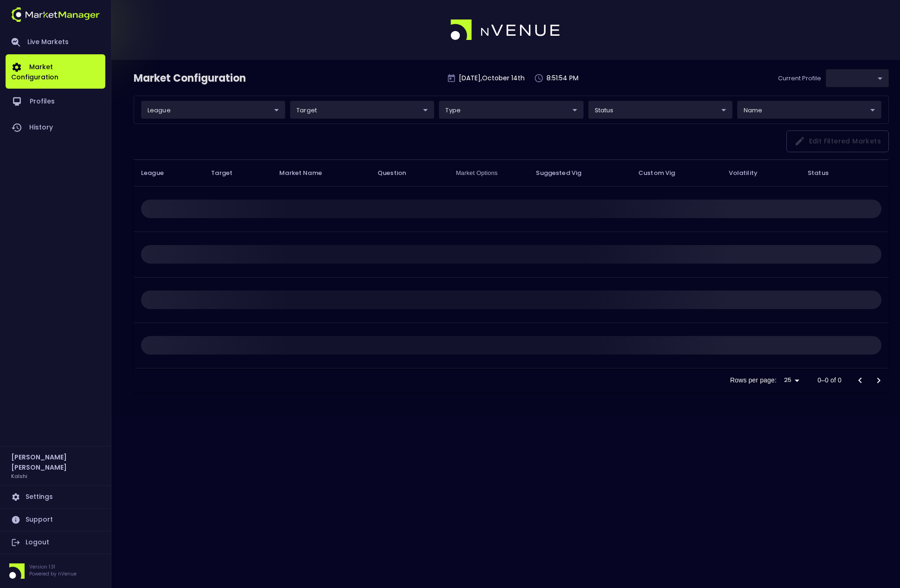 This screenshot has width=900, height=588. Describe the element at coordinates (55, 42) in the screenshot. I see `a: Live Markets` at that location.